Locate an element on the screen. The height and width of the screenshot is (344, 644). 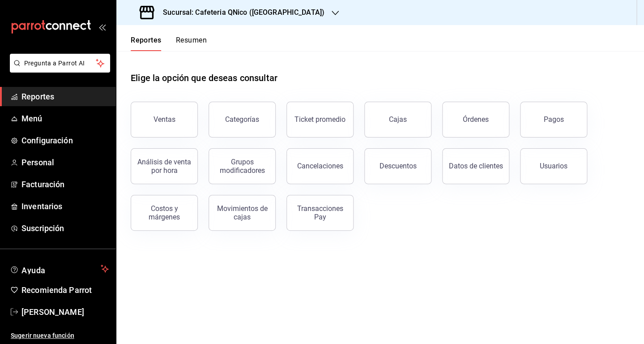
div: navigation tabs is located at coordinates (168, 43).